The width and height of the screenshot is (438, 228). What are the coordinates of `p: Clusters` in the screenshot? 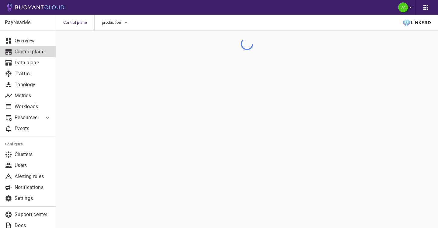 It's located at (33, 154).